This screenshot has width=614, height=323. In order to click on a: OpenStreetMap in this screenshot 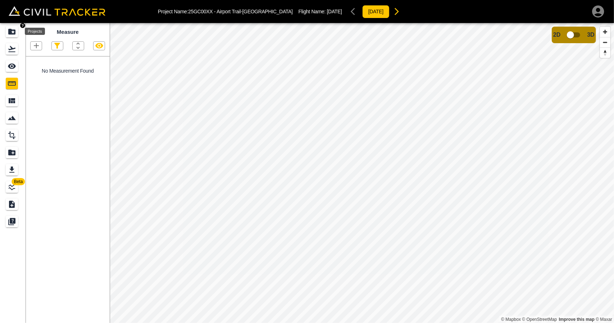, I will do `click(539, 319)`.